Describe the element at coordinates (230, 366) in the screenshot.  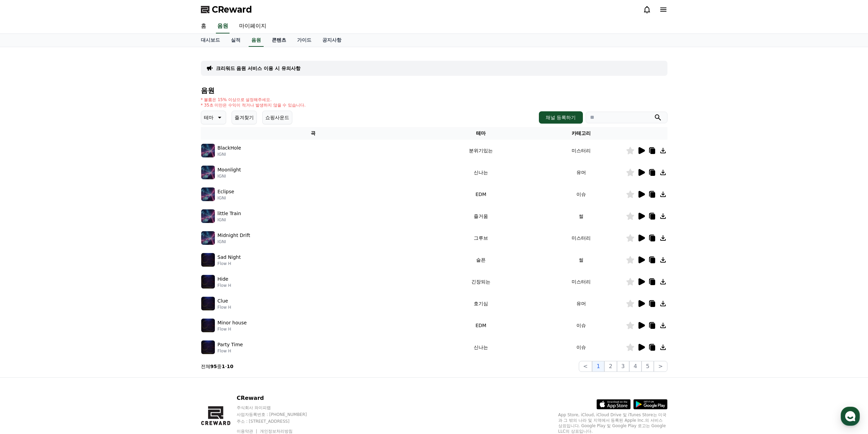
I see `strong: 10` at that location.